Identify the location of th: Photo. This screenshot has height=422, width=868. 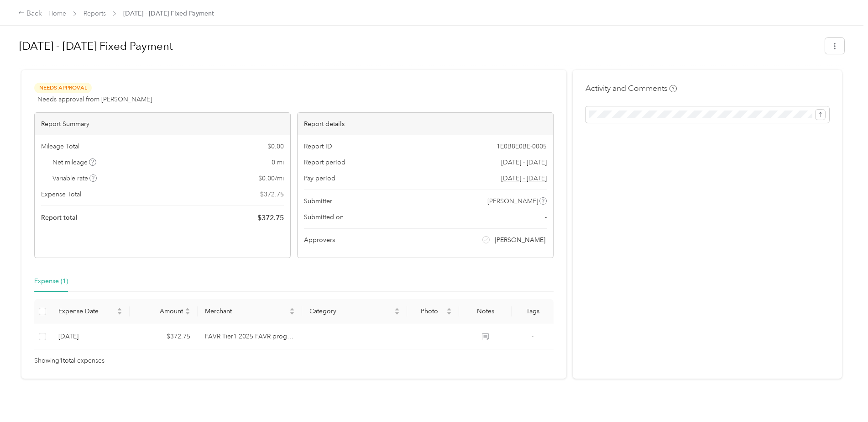
(433, 311).